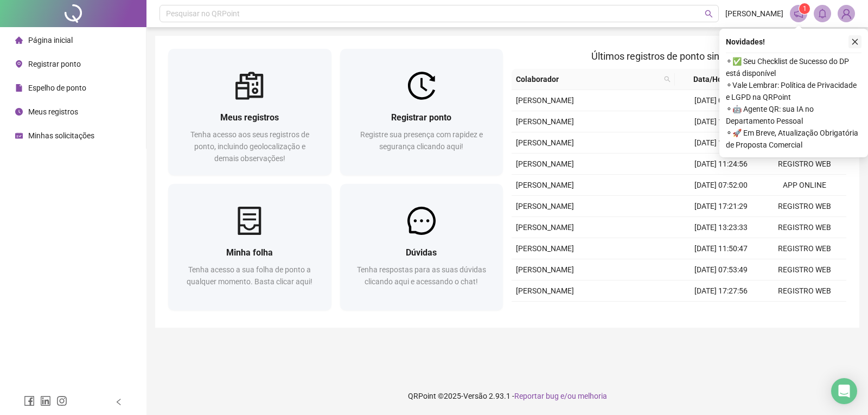 The image size is (868, 415). What do you see at coordinates (249, 147) in the screenshot?
I see `span: Tenha acesso aos seus registros de ponto, incluindo geolocalização e demais observações!` at bounding box center [249, 147].